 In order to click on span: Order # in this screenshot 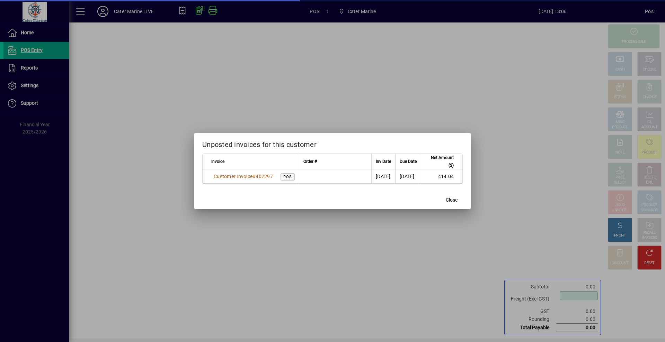, I will do `click(310, 162)`.